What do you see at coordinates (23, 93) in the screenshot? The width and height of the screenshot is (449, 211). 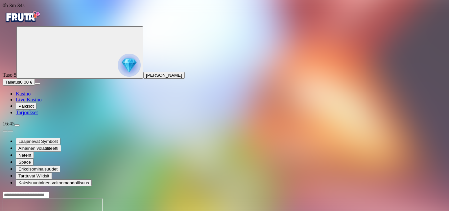 I see `span: Kasino` at bounding box center [23, 93].